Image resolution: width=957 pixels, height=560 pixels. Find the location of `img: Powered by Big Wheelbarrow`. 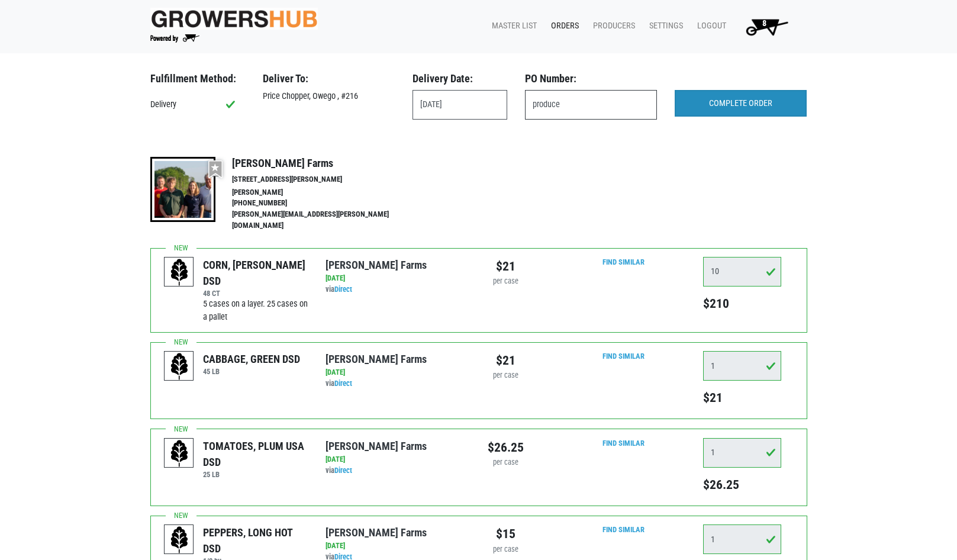

img: Powered by Big Wheelbarrow is located at coordinates (175, 38).